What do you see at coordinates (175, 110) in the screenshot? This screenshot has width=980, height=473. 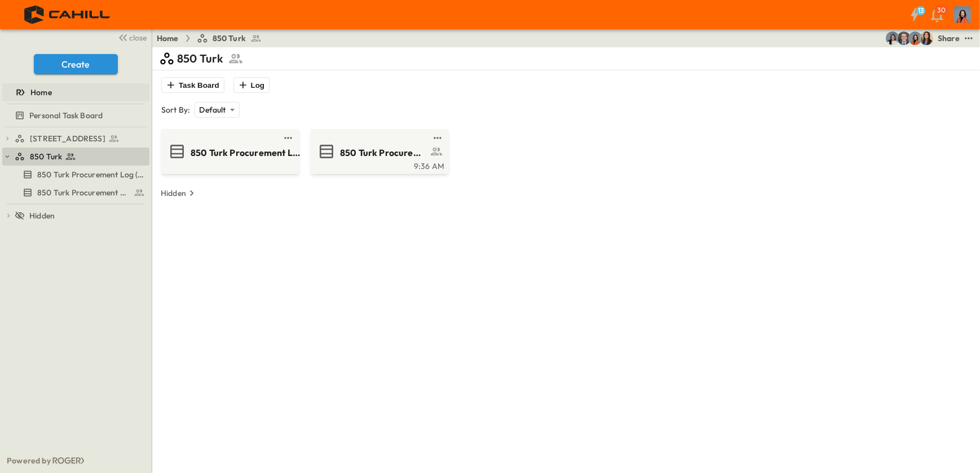 I see `p: Sort By:` at bounding box center [175, 110].